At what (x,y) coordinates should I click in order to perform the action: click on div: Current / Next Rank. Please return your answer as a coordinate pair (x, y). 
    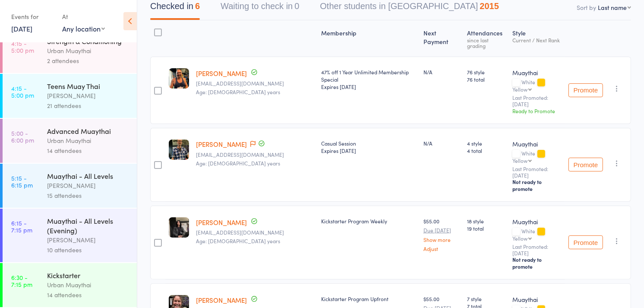
    Looking at the image, I should click on (537, 40).